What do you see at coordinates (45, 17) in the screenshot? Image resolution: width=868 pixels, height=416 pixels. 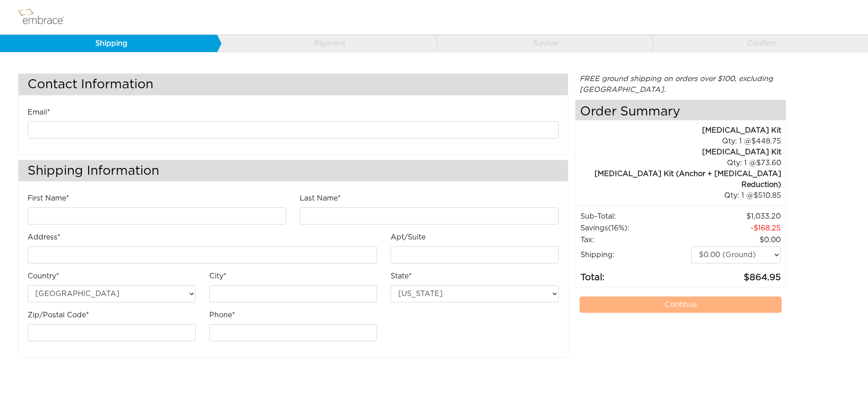 I see `img: logo.png` at bounding box center [45, 17].